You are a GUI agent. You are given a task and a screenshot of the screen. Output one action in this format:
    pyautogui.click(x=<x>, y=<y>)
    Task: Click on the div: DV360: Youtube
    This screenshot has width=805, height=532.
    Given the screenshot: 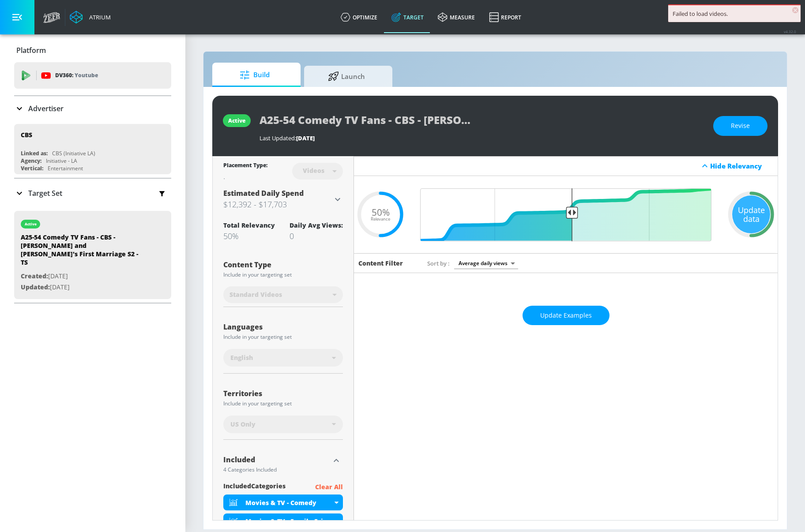 What is the action you would take?
    pyautogui.click(x=93, y=75)
    